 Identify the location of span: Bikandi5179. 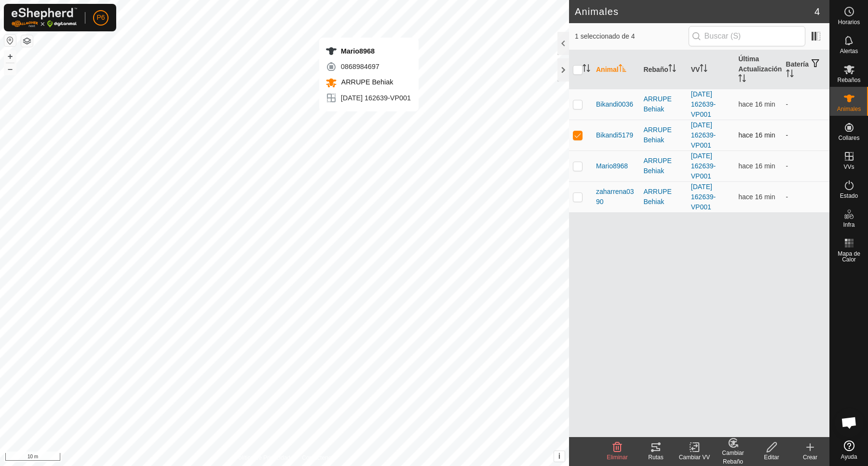
(615, 135).